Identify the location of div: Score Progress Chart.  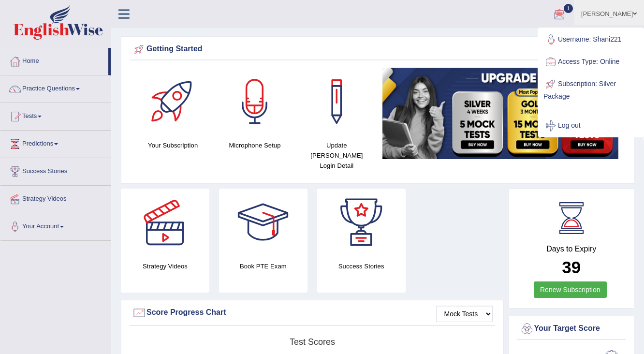
(313, 312).